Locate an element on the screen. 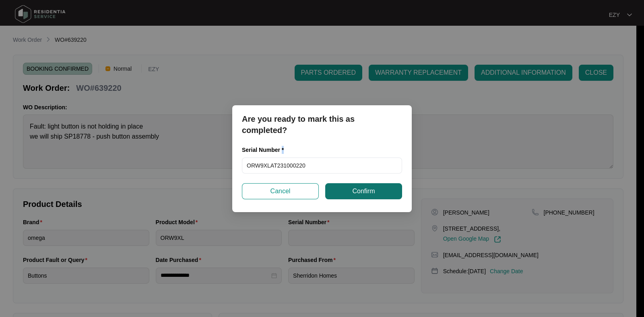 Image resolution: width=644 pixels, height=317 pixels. p: Are you ready to mark this as is located at coordinates (322, 119).